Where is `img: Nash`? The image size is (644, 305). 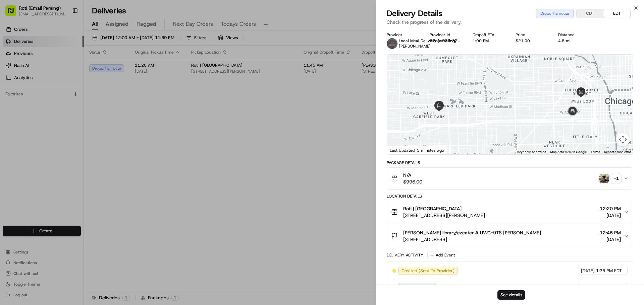 img: Nash is located at coordinates (13, 13).